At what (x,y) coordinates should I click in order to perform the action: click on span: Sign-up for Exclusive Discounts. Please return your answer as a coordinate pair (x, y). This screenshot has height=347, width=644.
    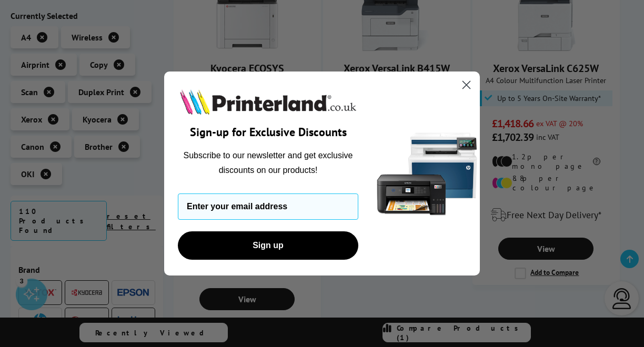
    Looking at the image, I should click on (268, 132).